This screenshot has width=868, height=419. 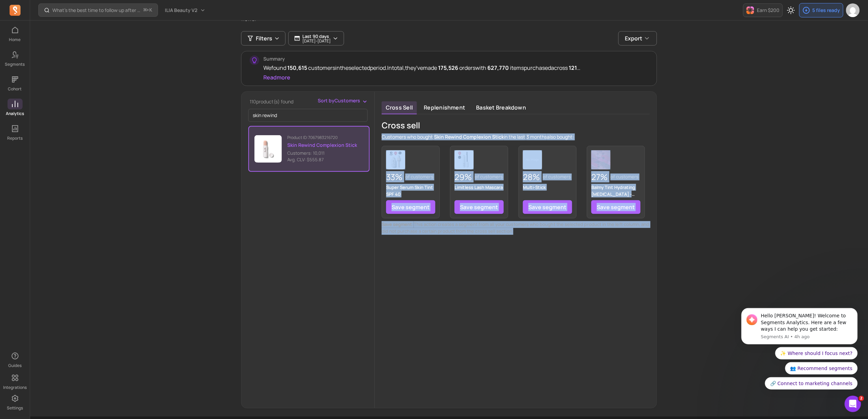 I want to click on p: Product ID: 7067983216720, so click(x=323, y=138).